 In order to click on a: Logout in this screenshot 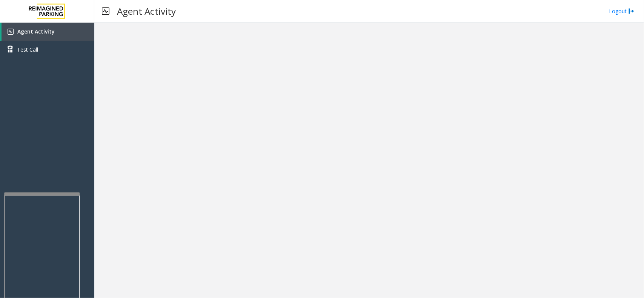, I will do `click(622, 11)`.